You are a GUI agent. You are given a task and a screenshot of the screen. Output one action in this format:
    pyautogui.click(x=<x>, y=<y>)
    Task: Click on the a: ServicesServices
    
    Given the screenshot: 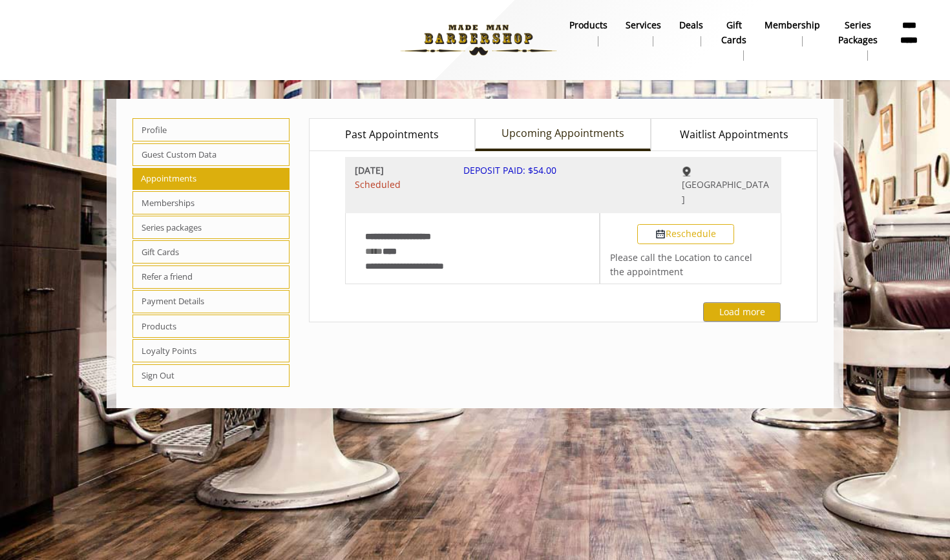 What is the action you would take?
    pyautogui.click(x=643, y=33)
    